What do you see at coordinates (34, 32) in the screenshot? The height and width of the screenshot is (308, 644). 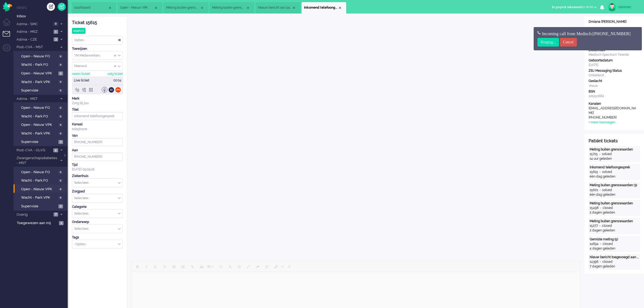 I see `span: Astma - MSZ` at bounding box center [34, 32].